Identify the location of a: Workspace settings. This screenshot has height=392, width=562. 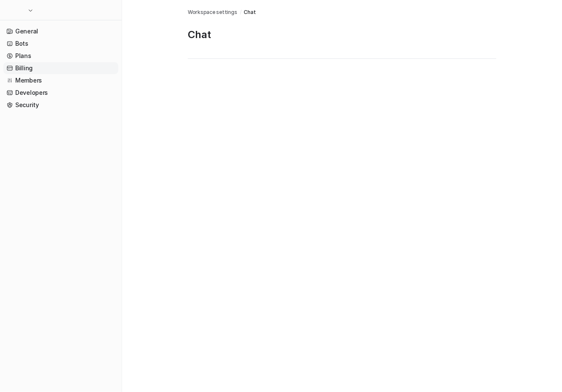
(212, 12).